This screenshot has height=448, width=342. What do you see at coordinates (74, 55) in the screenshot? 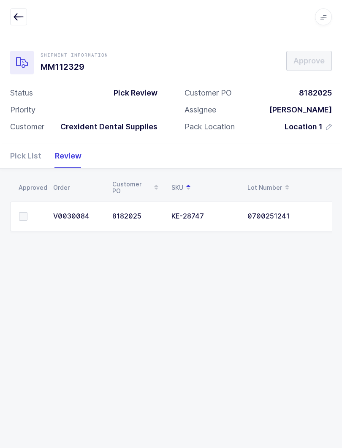
I see `div: Shipment Information` at bounding box center [74, 55].